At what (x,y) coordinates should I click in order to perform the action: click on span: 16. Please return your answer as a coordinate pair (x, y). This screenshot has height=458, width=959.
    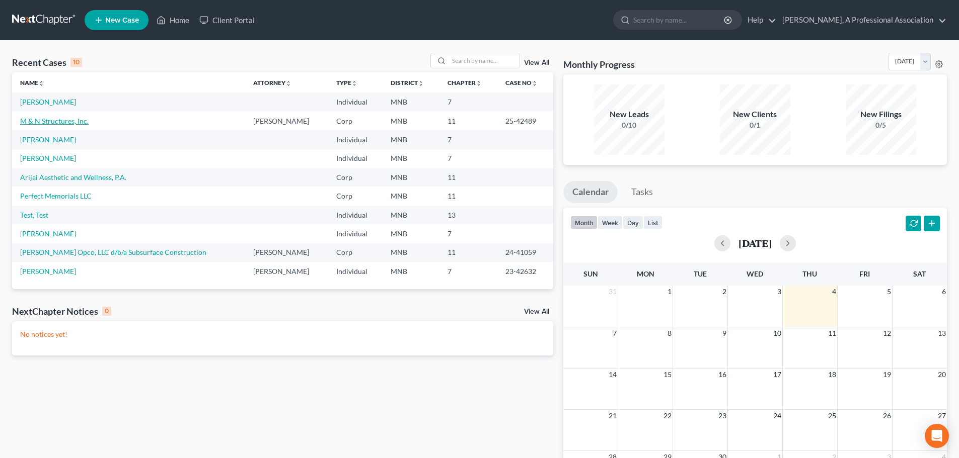
    Looking at the image, I should click on (722, 375).